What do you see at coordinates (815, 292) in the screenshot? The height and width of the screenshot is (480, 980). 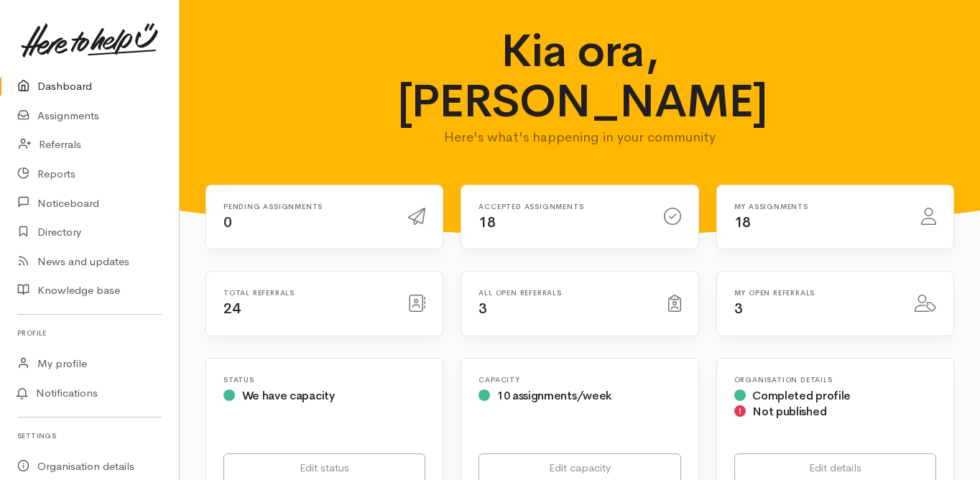 I see `h6: My open referrals` at bounding box center [815, 292].